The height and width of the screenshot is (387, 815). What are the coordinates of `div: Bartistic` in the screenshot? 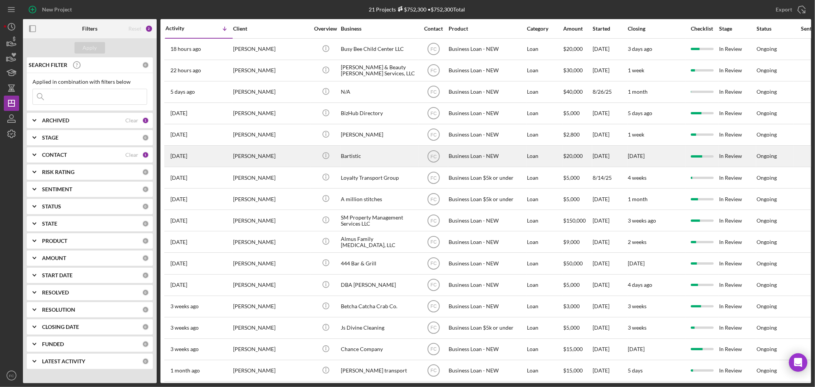 It's located at (379, 156).